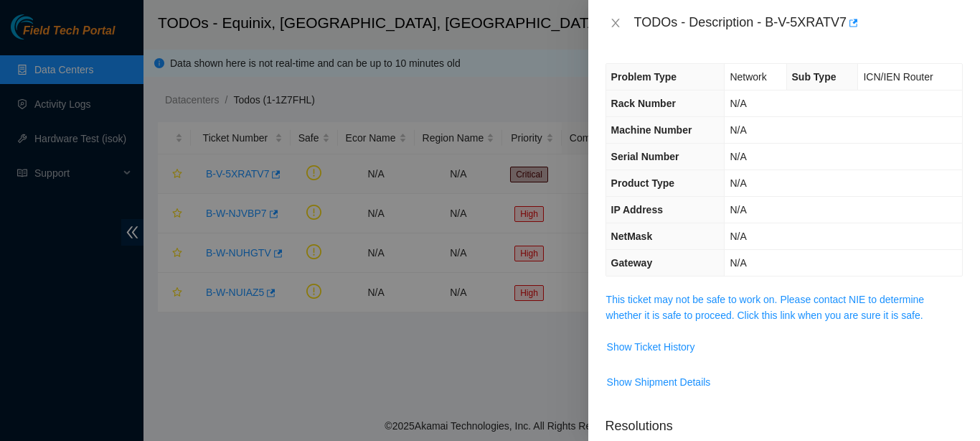 The width and height of the screenshot is (980, 441). I want to click on button: Close, so click(616, 23).